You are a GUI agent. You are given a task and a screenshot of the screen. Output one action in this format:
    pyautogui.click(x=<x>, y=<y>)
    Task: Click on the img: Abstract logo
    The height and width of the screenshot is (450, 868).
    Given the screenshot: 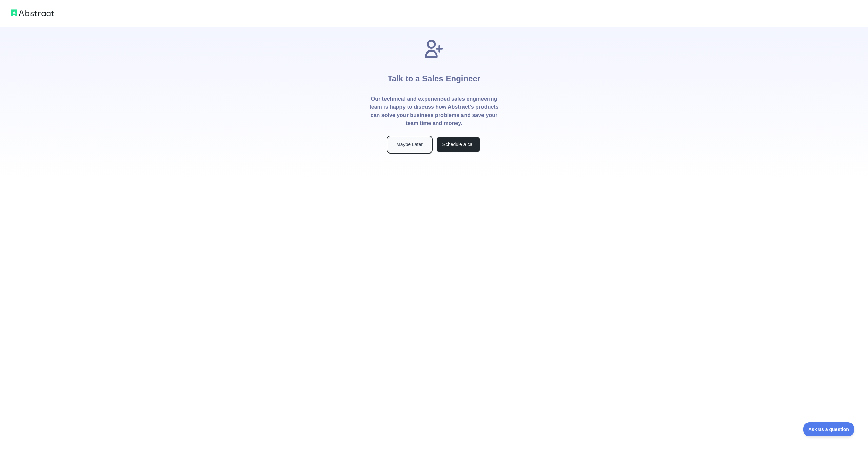 What is the action you would take?
    pyautogui.click(x=33, y=13)
    